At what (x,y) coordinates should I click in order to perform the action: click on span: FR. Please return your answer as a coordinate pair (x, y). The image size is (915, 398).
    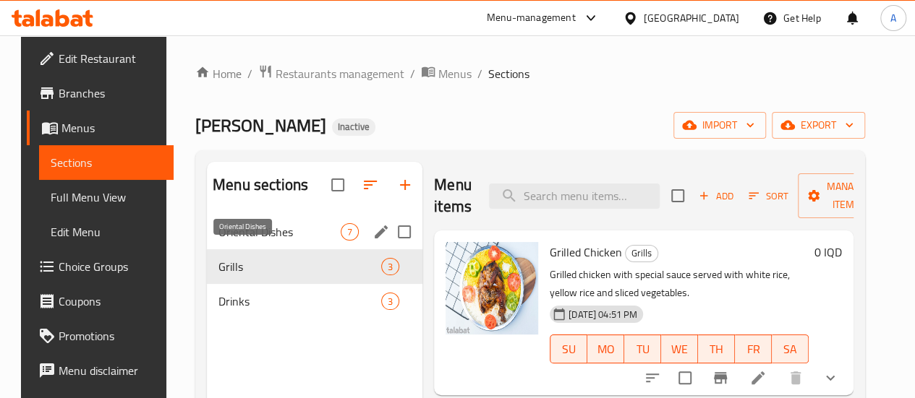
    Looking at the image, I should click on (753, 349).